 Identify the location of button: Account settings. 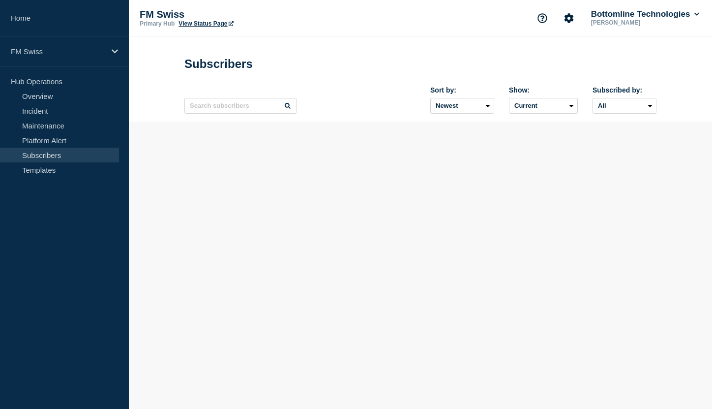
(569, 18).